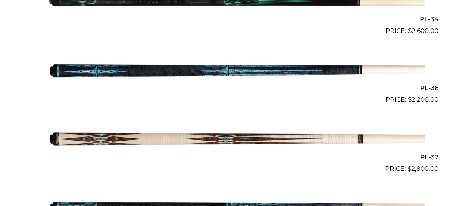 The image size is (472, 206). What do you see at coordinates (236, 139) in the screenshot?
I see `img: PL-37` at bounding box center [236, 139].